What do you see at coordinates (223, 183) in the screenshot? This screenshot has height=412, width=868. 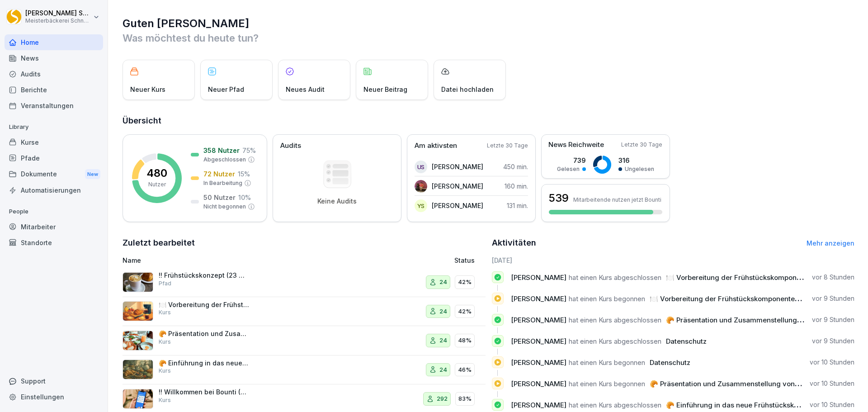 I see `p: In Bearbeitung` at bounding box center [223, 183].